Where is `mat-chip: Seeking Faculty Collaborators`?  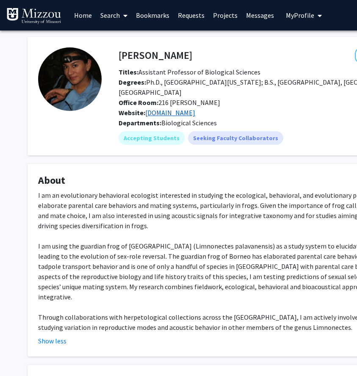
mat-chip: Seeking Faculty Collaborators is located at coordinates (235, 138).